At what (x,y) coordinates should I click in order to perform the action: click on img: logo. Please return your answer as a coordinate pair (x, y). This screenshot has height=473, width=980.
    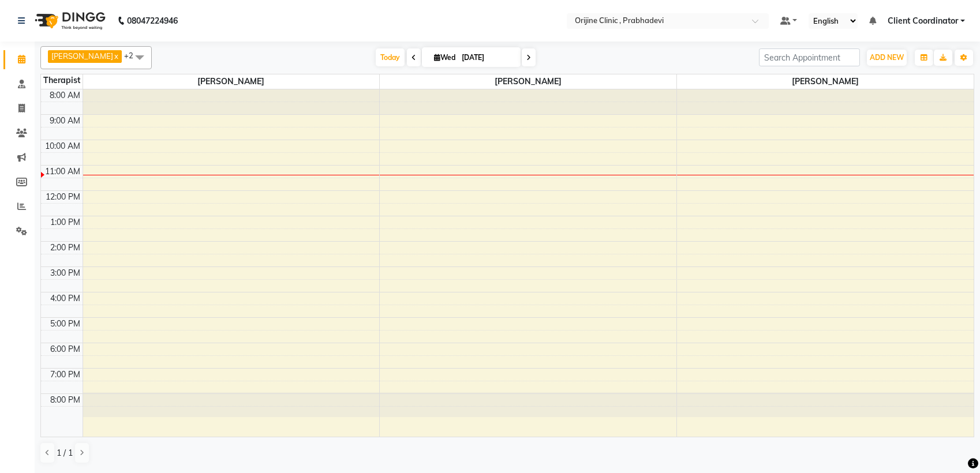
    Looking at the image, I should click on (69, 21).